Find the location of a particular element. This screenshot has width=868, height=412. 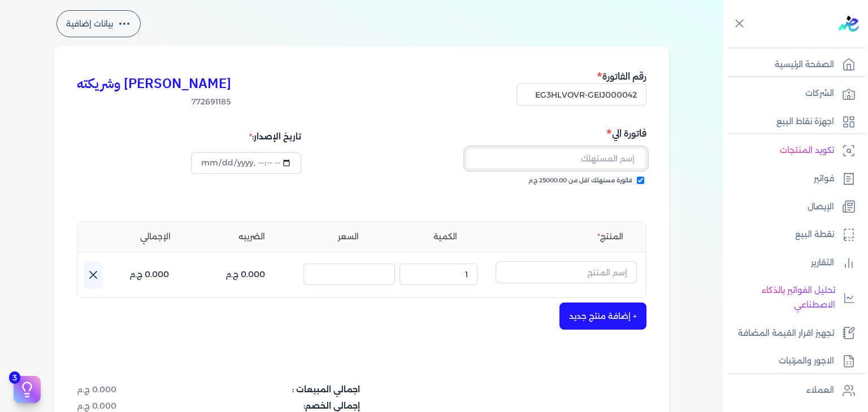

h5: فاتورة الي is located at coordinates (506, 134).